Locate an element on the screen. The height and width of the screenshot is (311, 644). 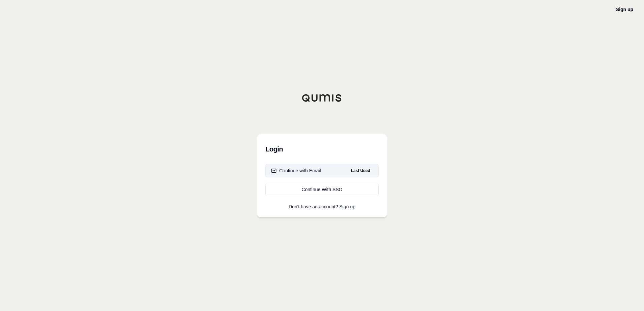
div: Continue With SSO is located at coordinates (322, 190).